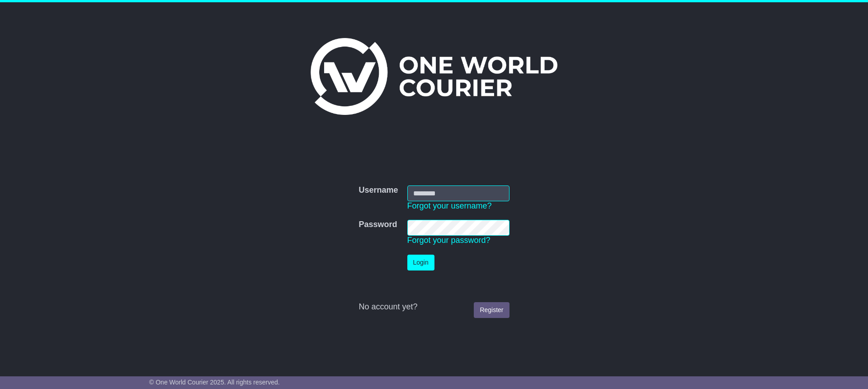 Image resolution: width=868 pixels, height=389 pixels. I want to click on img: One World, so click(434, 76).